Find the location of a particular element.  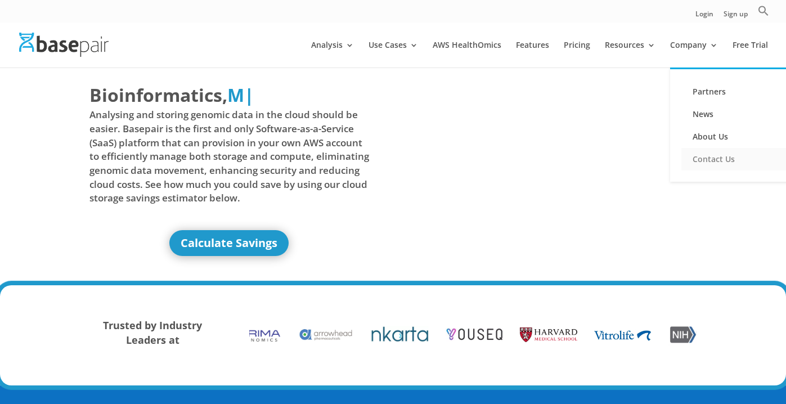

a: Pricing is located at coordinates (577, 54).